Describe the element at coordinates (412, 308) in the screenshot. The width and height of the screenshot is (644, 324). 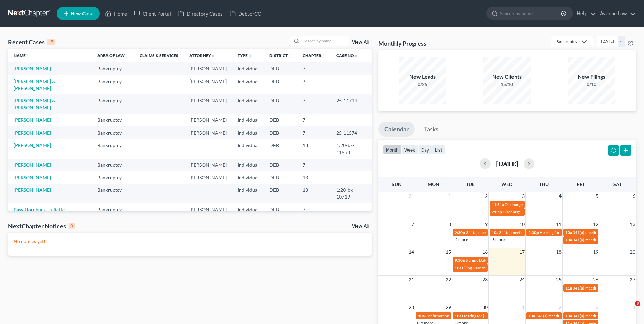
I see `span: 28` at that location.